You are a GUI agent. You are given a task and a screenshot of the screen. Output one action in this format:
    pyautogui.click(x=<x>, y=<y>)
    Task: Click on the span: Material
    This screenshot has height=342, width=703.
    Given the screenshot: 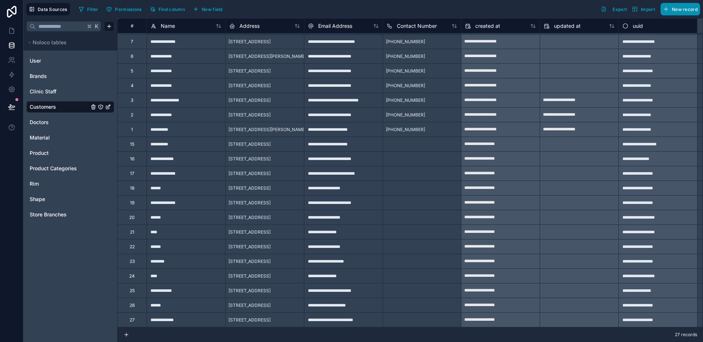 What is the action you would take?
    pyautogui.click(x=40, y=138)
    